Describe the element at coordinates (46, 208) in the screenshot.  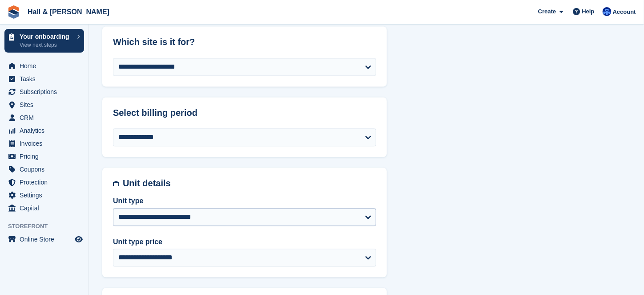
I see `span: Capital` at that location.